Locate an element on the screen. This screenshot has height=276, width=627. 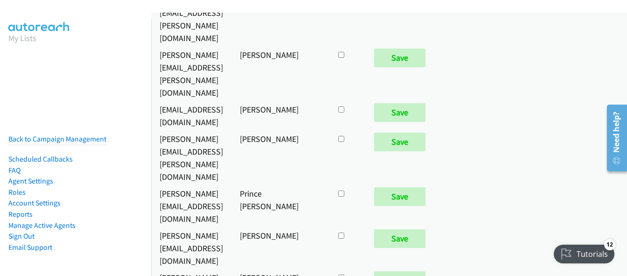
a: Email Support is located at coordinates (30, 247).